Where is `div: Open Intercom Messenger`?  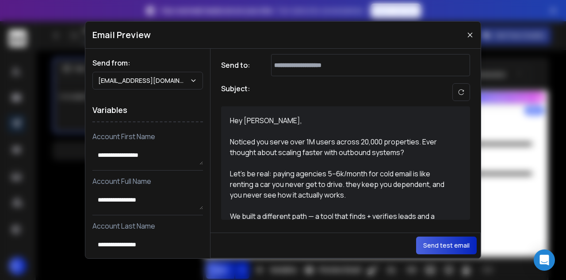 div: Open Intercom Messenger is located at coordinates (545, 260).